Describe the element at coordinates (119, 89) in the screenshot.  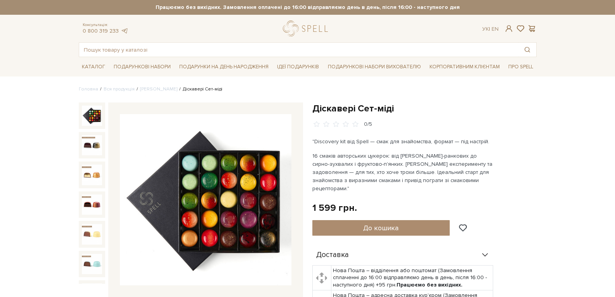
I see `a: Вся продукція` at that location.